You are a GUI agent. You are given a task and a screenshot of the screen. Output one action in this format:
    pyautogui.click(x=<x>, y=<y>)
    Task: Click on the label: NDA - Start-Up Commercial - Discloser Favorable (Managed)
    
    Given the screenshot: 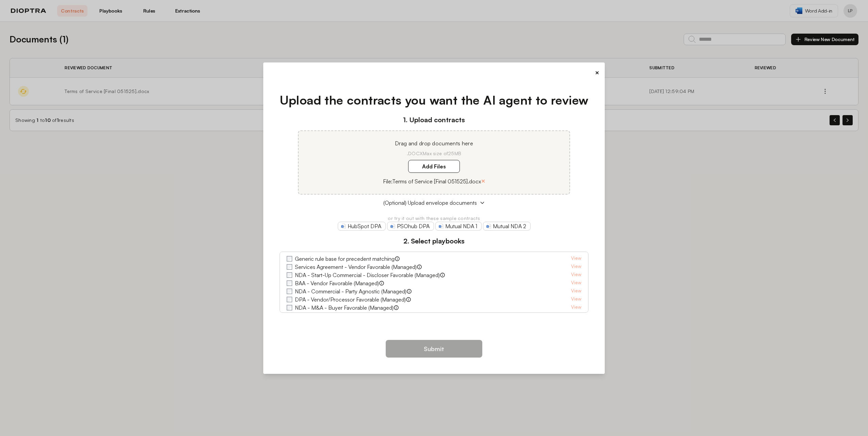 What is the action you would take?
    pyautogui.click(x=368, y=275)
    